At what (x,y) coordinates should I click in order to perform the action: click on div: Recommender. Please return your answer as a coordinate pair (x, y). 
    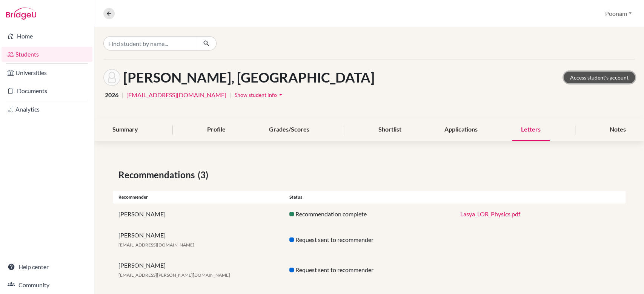
    Looking at the image, I should click on (198, 197).